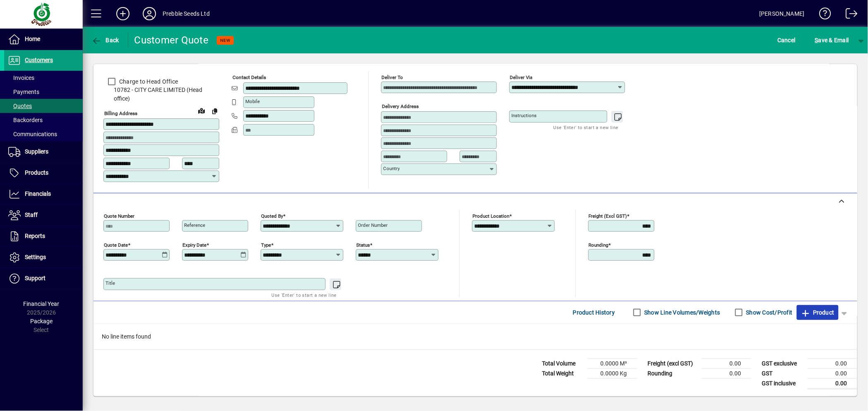 This screenshot has width=868, height=411. Describe the element at coordinates (44, 134) in the screenshot. I see `a: Communications` at that location.